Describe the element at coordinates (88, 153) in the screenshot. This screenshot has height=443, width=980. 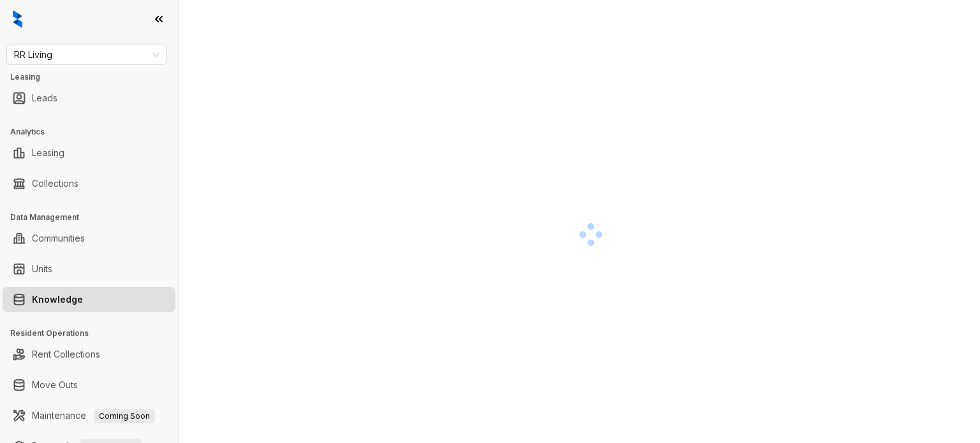
I see `li: Leasing` at that location.